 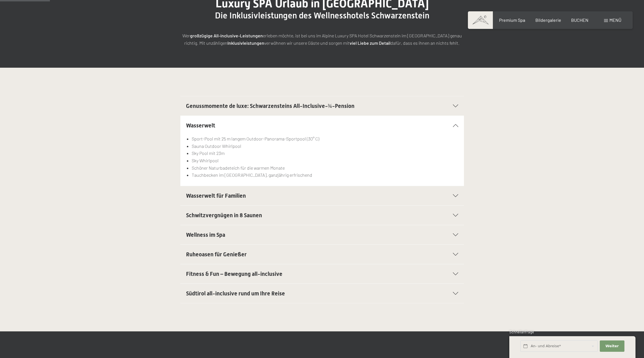 I want to click on span: Menü, so click(x=615, y=20).